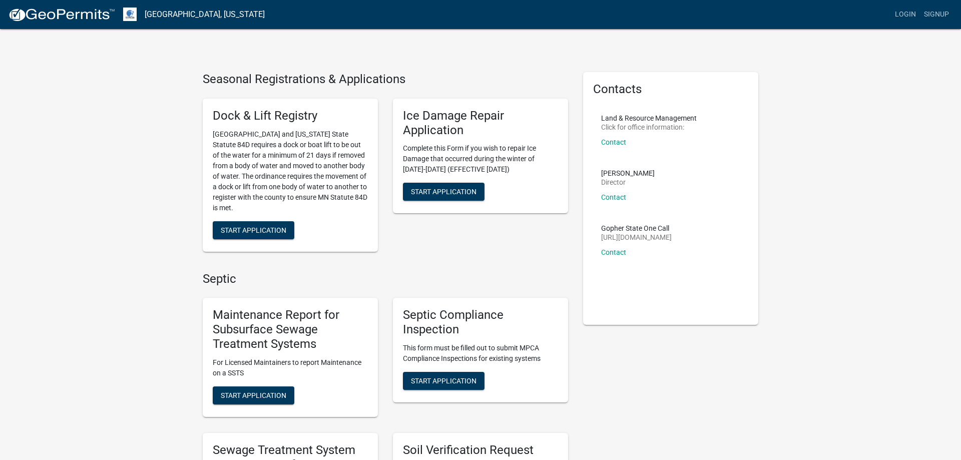  I want to click on p: Gopher State One Call, so click(636, 228).